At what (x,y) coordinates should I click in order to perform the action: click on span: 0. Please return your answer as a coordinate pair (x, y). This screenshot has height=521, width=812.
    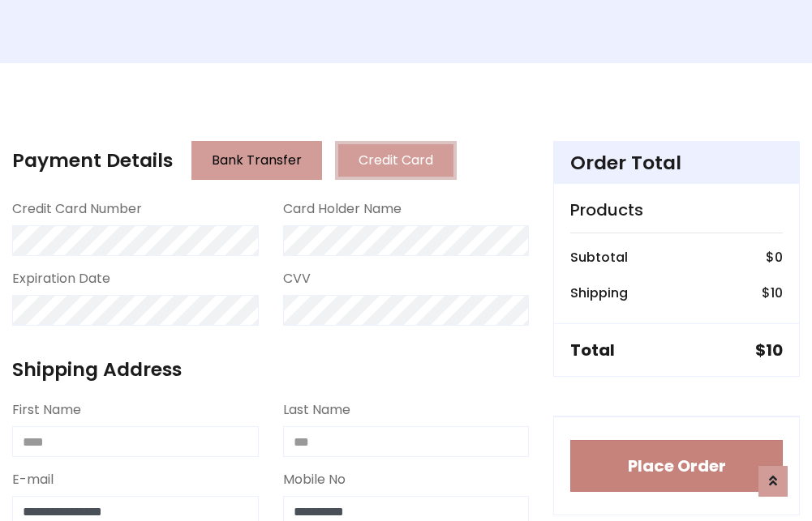
    Looking at the image, I should click on (779, 257).